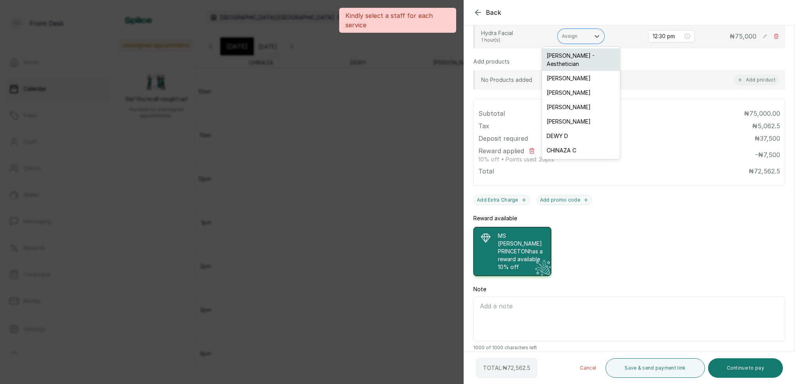  What do you see at coordinates (501, 151) in the screenshot?
I see `p: Reward applied` at bounding box center [501, 151].